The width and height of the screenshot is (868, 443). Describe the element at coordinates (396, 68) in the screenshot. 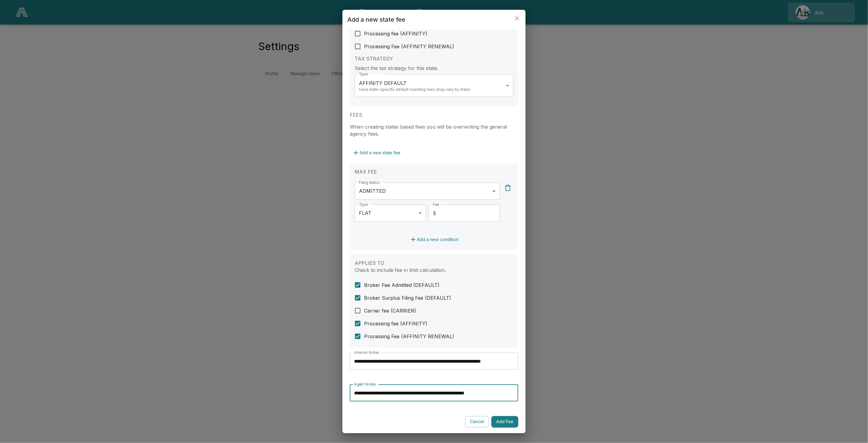

I see `label: Select the tax strategy for this state.` at that location.